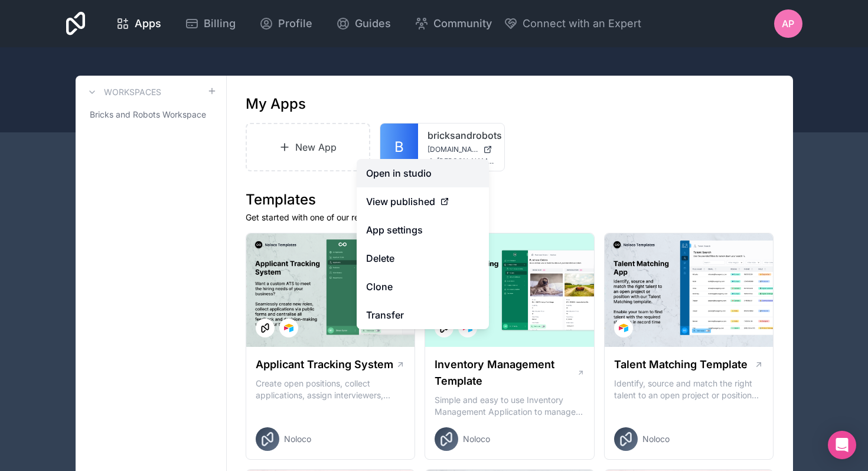 This screenshot has width=868, height=471. Describe the element at coordinates (276, 104) in the screenshot. I see `h1: My Apps` at that location.